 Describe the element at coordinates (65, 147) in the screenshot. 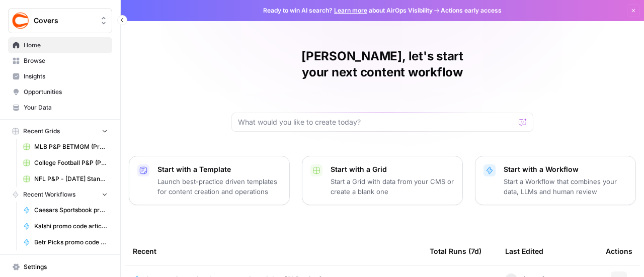

I see `a: MLB P&P BETMGM (Production) Grid (1)` at that location.